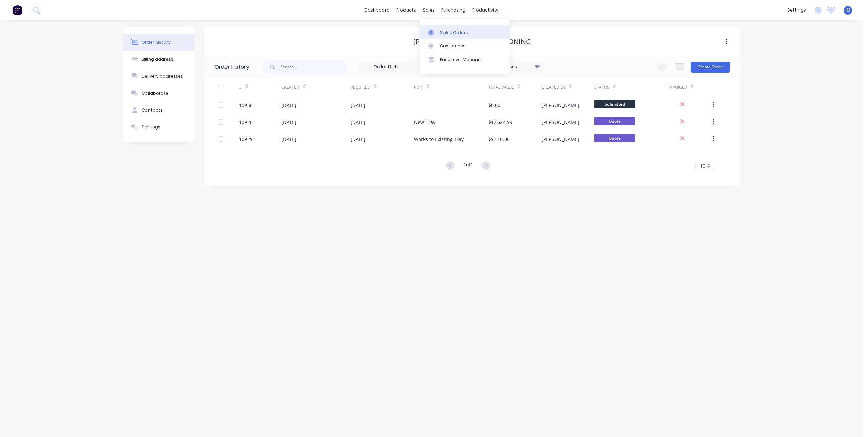 This screenshot has height=437, width=868. What do you see at coordinates (710, 67) in the screenshot?
I see `button: Create Order` at bounding box center [710, 67].